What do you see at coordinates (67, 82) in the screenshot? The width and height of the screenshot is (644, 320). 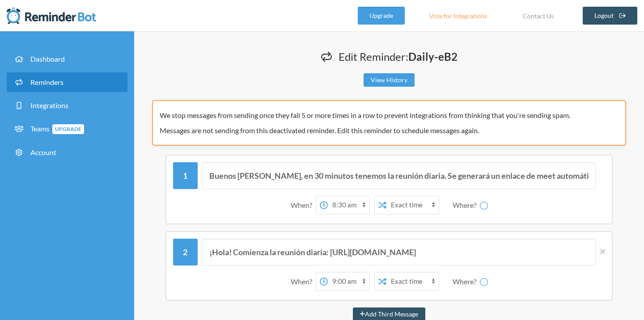 I see `a: Reminders` at bounding box center [67, 82].